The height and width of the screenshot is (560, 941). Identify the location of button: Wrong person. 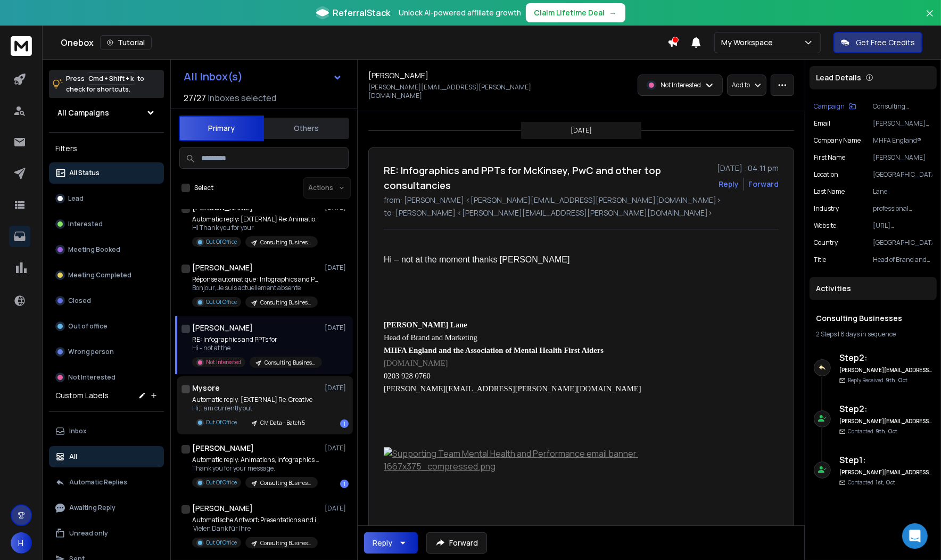
(107, 351).